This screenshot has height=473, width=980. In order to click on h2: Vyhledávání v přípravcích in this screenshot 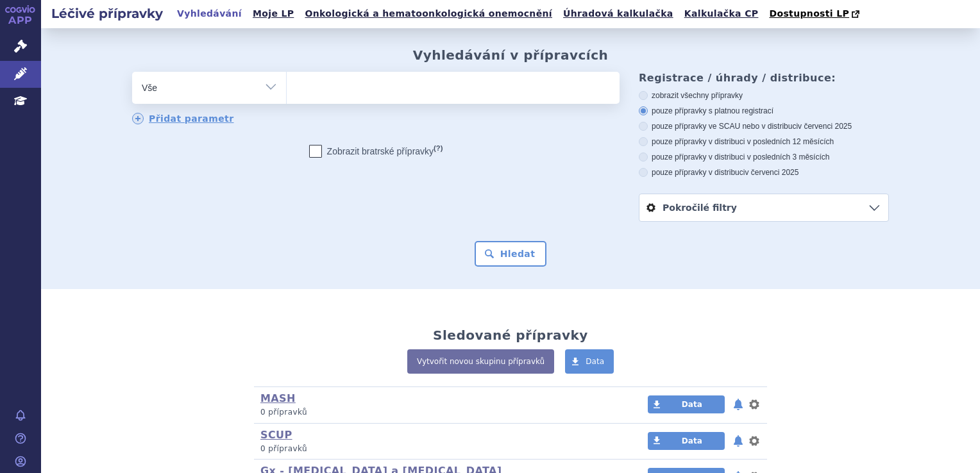, I will do `click(510, 55)`.